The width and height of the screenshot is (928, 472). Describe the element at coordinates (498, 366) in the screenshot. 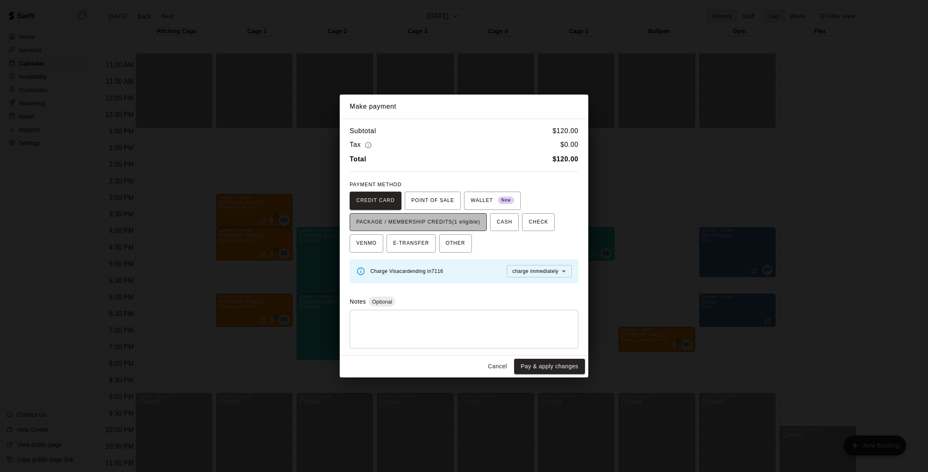

I see `button: Cancel` at that location.